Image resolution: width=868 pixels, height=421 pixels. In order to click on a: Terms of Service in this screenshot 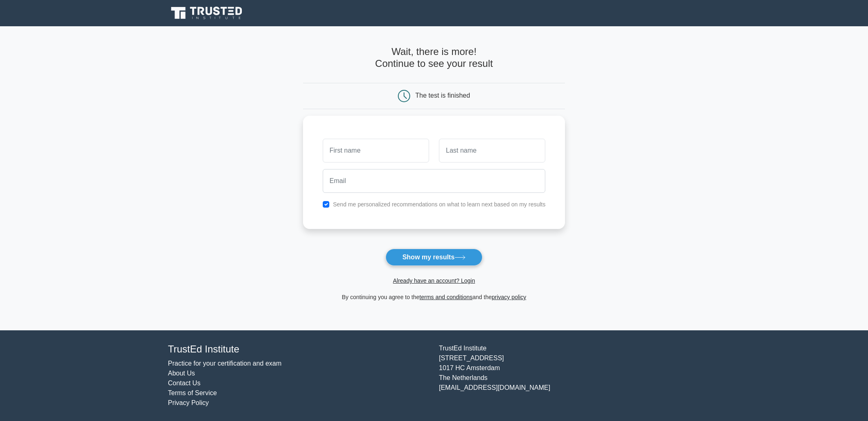, I will do `click(192, 393)`.